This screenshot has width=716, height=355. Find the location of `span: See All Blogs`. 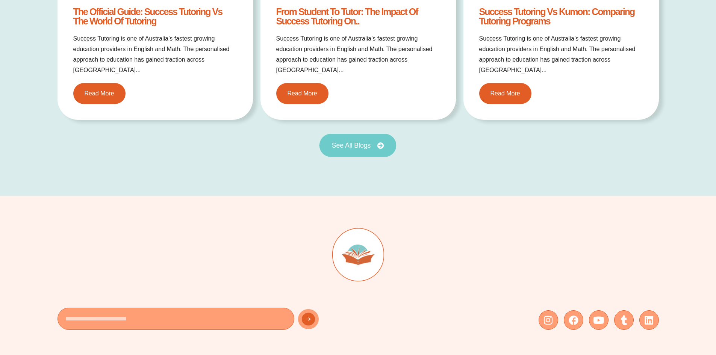

span: See All Blogs is located at coordinates (351, 146).